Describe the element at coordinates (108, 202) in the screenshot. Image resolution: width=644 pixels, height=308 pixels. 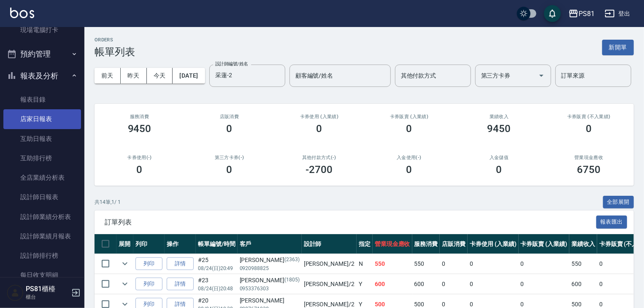
I see `p: 共 14 筆, 1 / 1` at that location.